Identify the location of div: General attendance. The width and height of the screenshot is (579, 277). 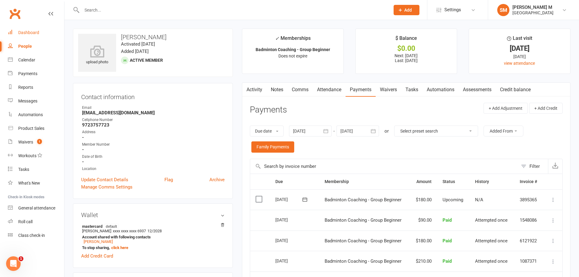
(37, 208).